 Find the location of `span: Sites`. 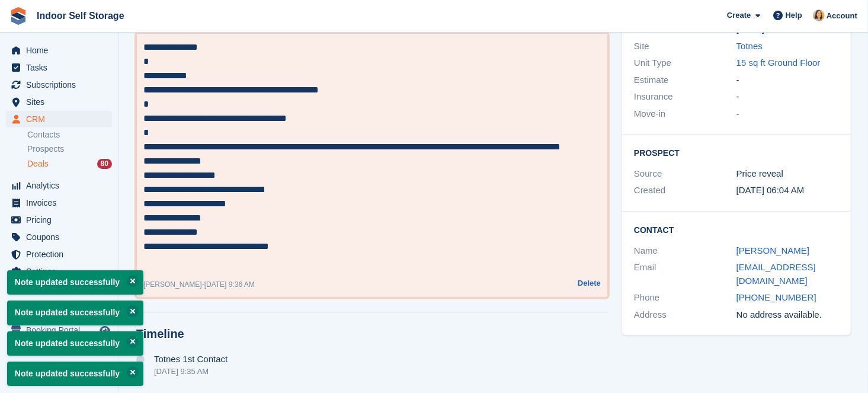

span: Sites is located at coordinates (61, 102).